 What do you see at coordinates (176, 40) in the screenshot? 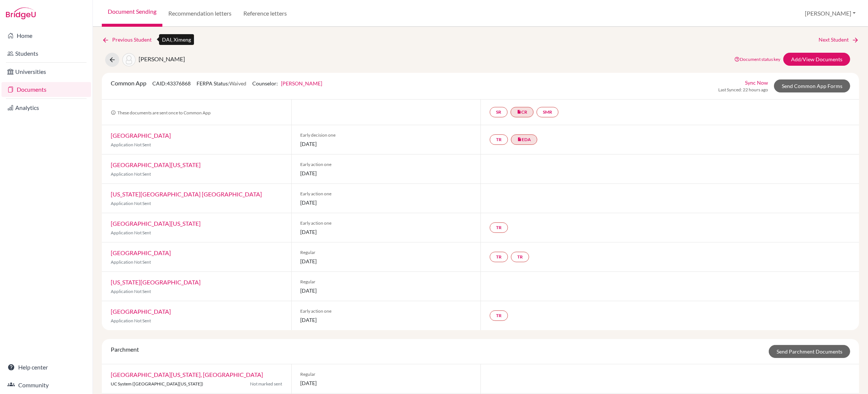
I see `div: DAI, Ximeng` at bounding box center [176, 40].